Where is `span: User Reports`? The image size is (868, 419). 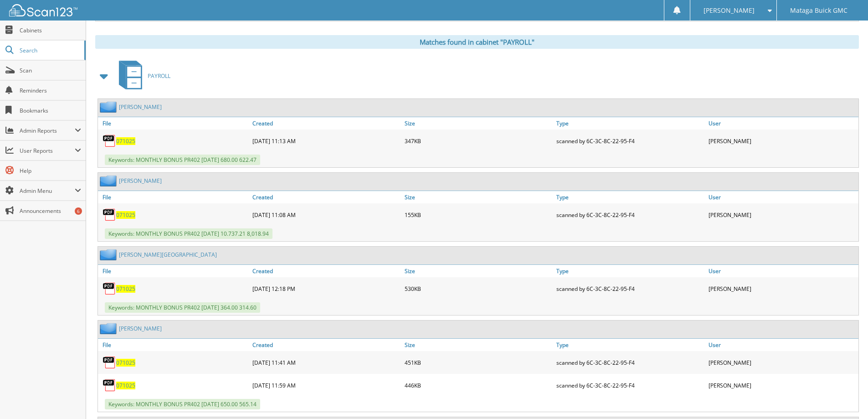
span: User Reports is located at coordinates (47, 150).